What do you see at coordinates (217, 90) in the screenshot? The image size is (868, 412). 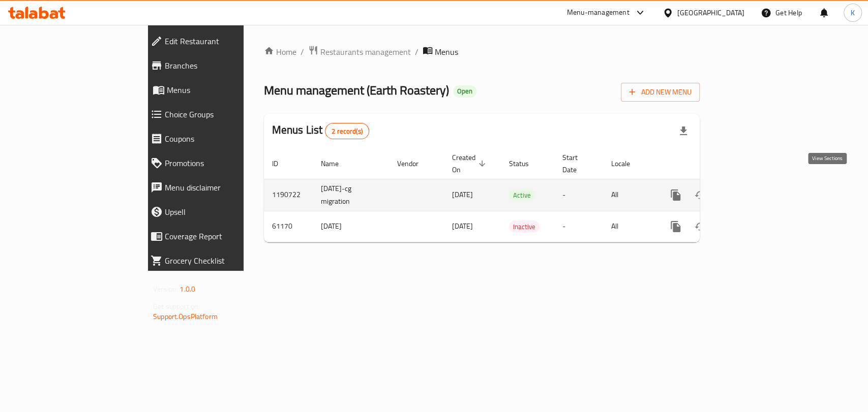 I see `a: Menus` at bounding box center [217, 90].